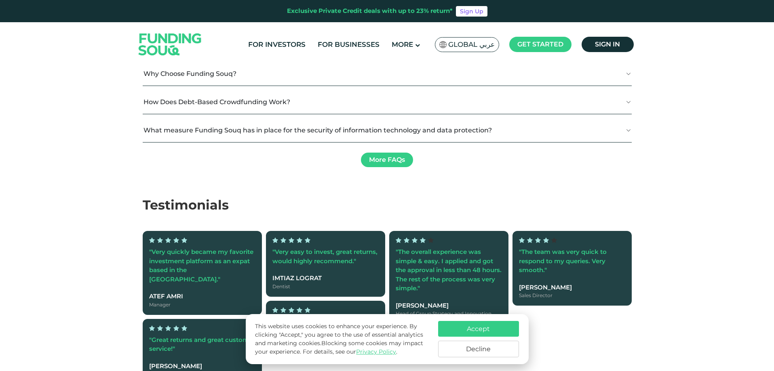 The width and height of the screenshot is (774, 371). Describe the element at coordinates (540, 44) in the screenshot. I see `span: Get started` at that location.